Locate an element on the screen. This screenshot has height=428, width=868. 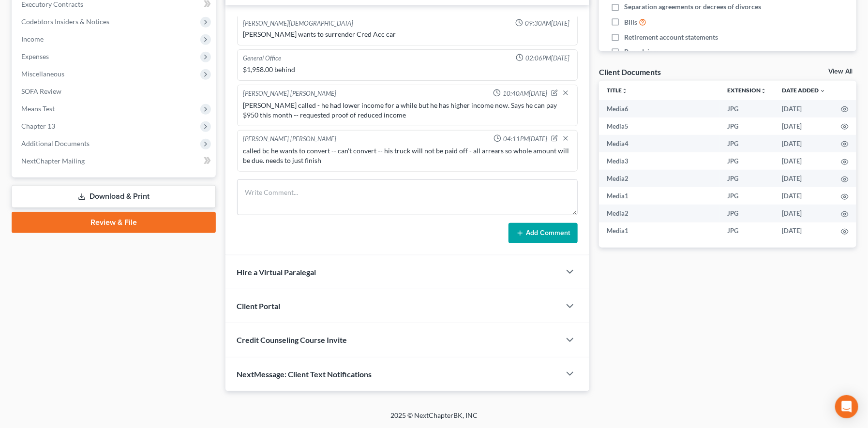
span: Expenses is located at coordinates (35, 56).